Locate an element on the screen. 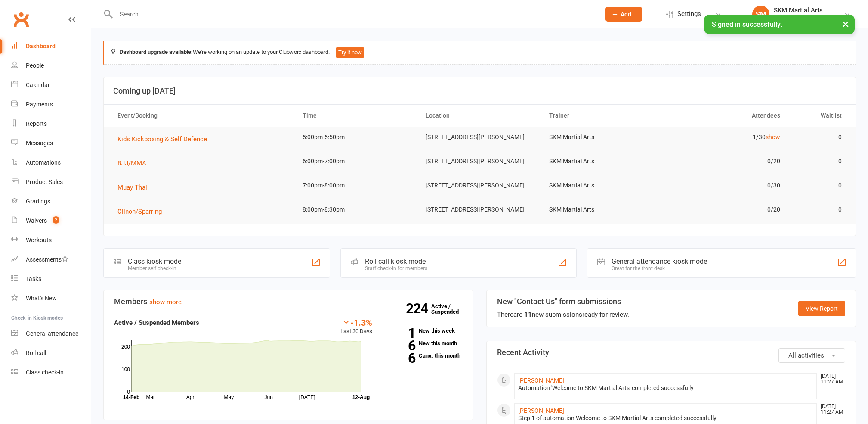  td: 0/20 is located at coordinates (726, 209).